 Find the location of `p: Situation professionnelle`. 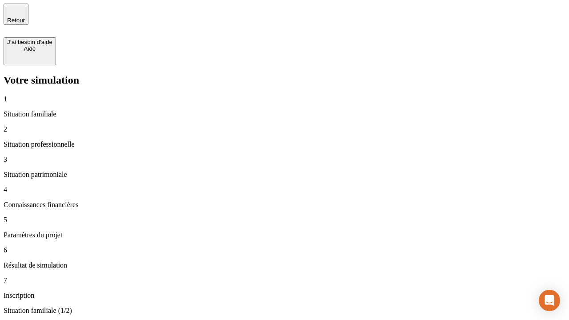

p: Situation professionnelle is located at coordinates (285, 145).